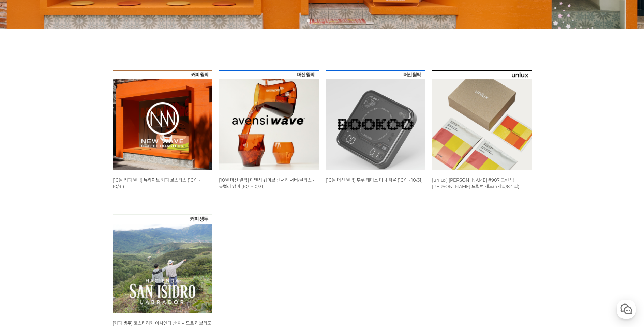 The width and height of the screenshot is (644, 327). I want to click on a: 1, so click(309, 21).